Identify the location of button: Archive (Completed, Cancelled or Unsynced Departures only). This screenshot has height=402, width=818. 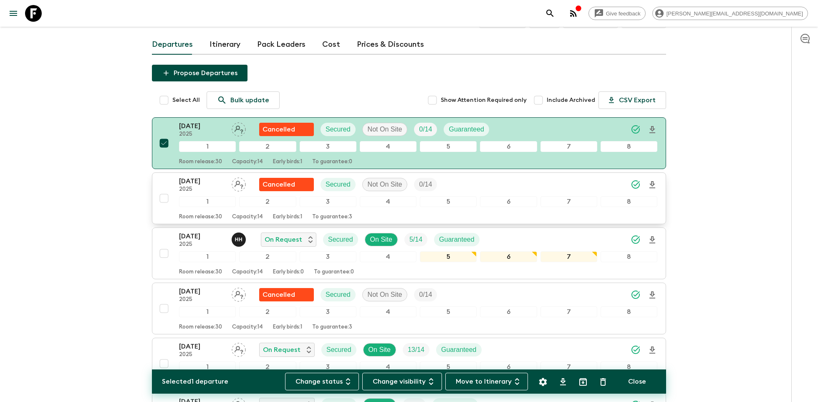
(583, 382).